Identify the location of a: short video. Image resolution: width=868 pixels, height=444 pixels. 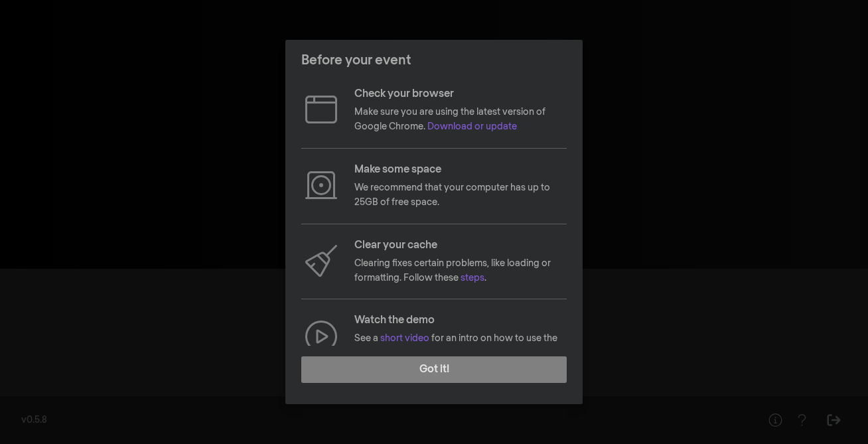
(405, 339).